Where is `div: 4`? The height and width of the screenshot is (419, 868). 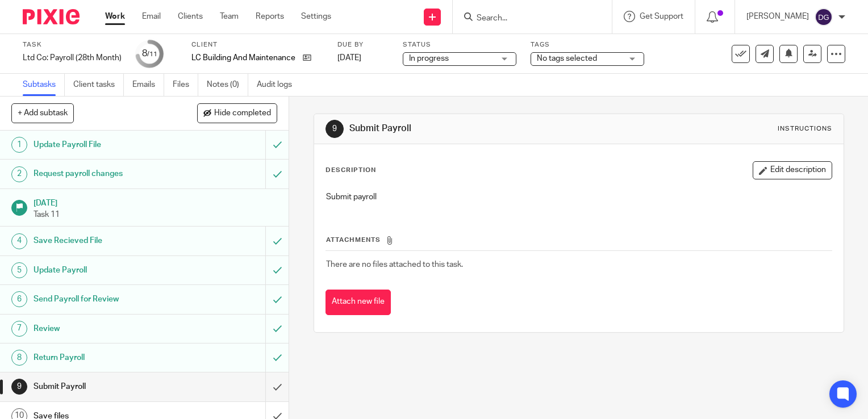
div: 4 is located at coordinates (19, 241).